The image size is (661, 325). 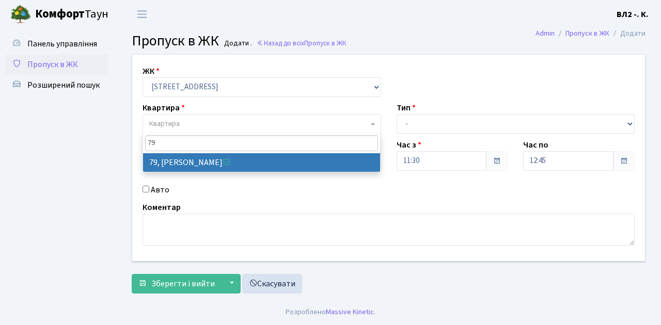 I want to click on a: Скасувати, so click(x=272, y=284).